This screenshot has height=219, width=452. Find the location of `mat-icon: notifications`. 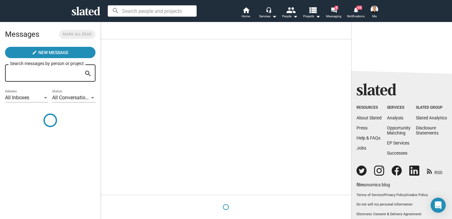

mat-icon: notifications is located at coordinates (356, 9).